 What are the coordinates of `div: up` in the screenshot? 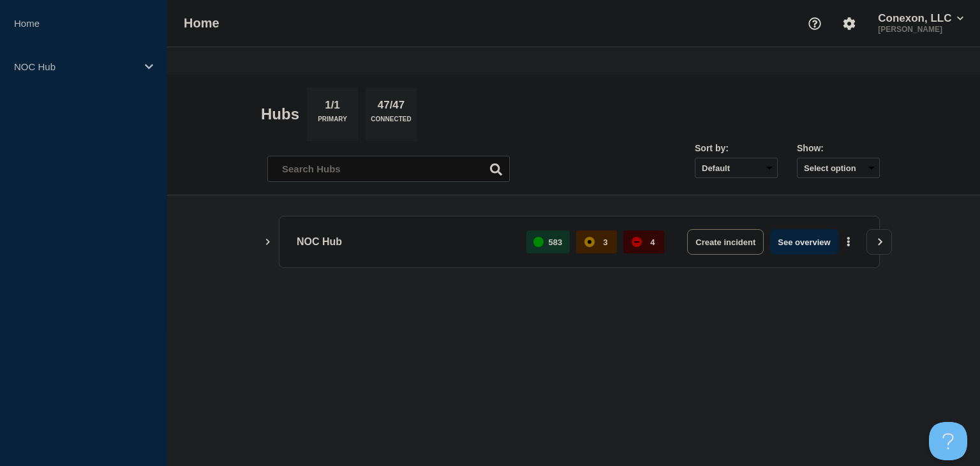 It's located at (539, 242).